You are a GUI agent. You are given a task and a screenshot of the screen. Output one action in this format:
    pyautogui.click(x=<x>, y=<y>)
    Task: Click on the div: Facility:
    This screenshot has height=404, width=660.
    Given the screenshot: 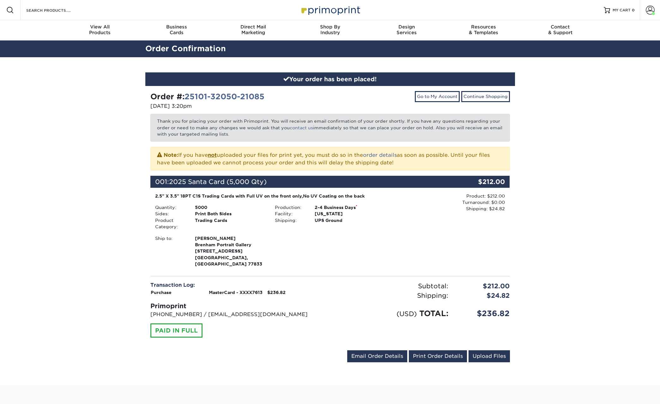 What is the action you would take?
    pyautogui.click(x=290, y=214)
    